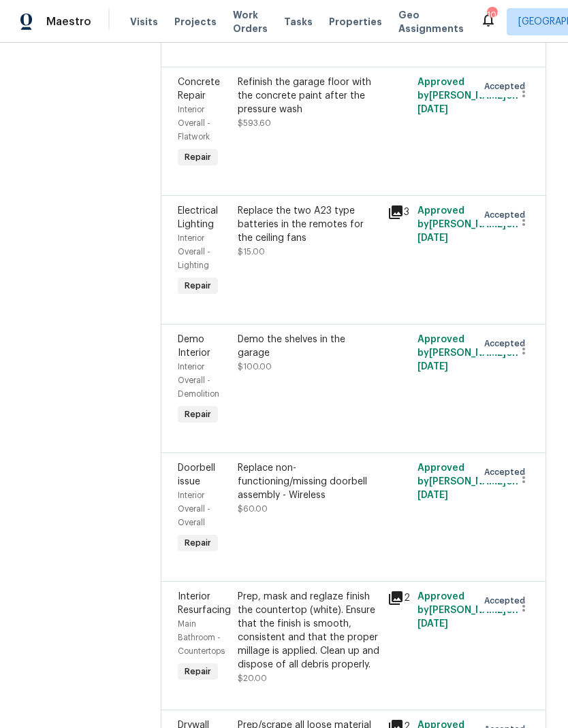 This screenshot has height=728, width=568. What do you see at coordinates (194, 123) in the screenshot?
I see `span: Interior Overall - Flatwork` at bounding box center [194, 123].